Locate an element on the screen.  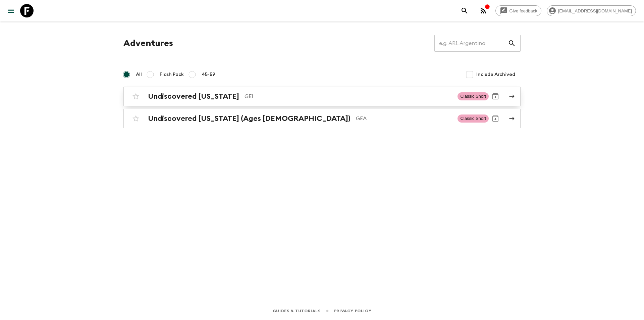
span: Flash Pack is located at coordinates (171, 74).